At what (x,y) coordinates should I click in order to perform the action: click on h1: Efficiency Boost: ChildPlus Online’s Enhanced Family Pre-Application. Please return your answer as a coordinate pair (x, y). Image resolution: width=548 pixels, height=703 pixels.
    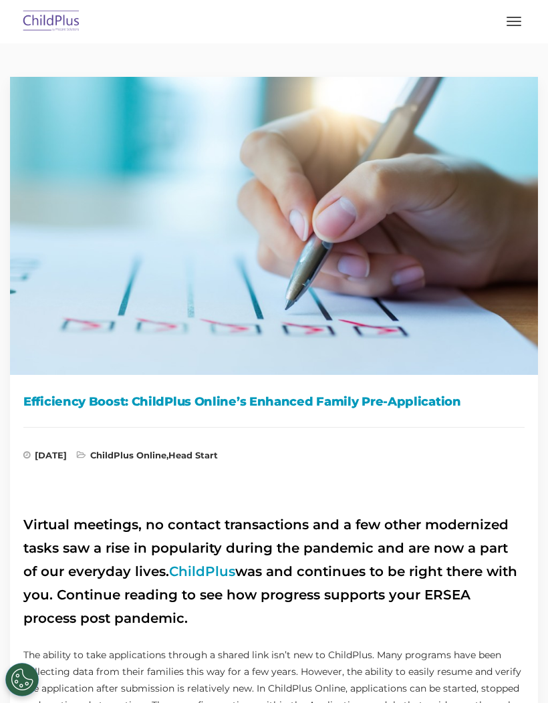
    Looking at the image, I should click on (274, 402).